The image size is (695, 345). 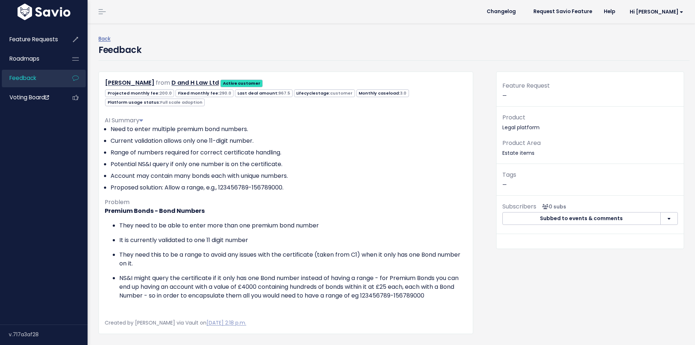 What do you see at coordinates (590, 148) in the screenshot?
I see `p: Estate items` at bounding box center [590, 148].